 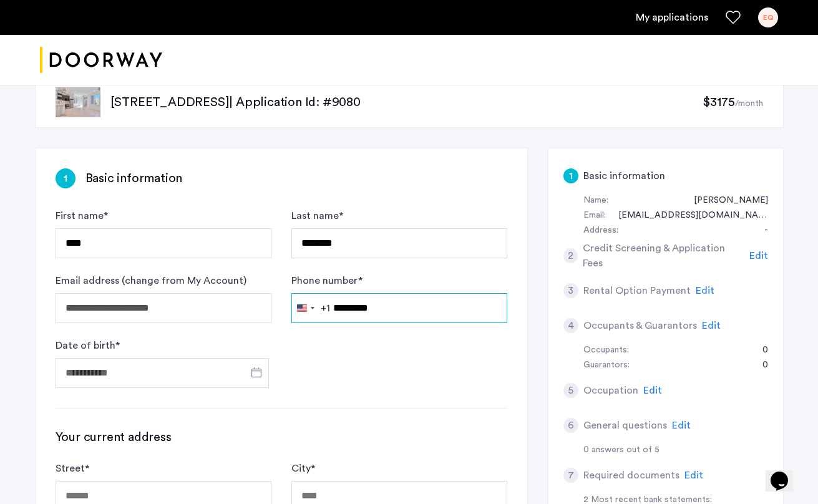 What do you see at coordinates (101, 60) in the screenshot?
I see `img: logo` at bounding box center [101, 60].